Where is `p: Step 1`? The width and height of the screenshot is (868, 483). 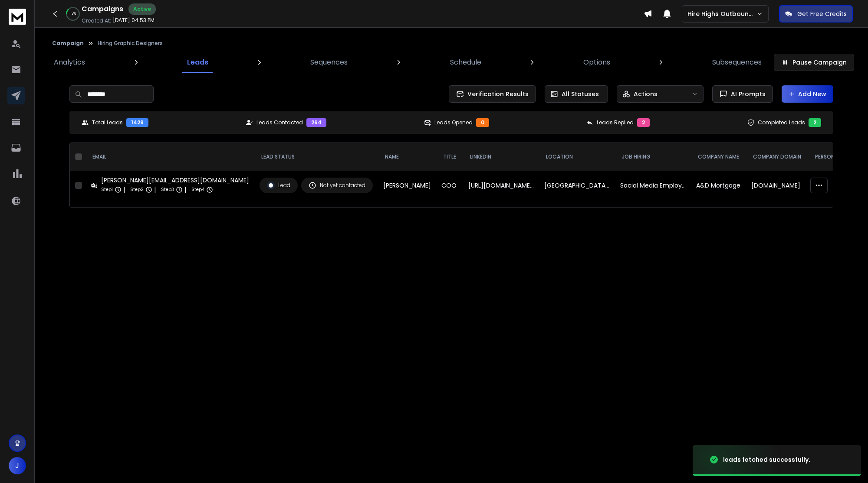 p: Step 1 is located at coordinates (107, 190).